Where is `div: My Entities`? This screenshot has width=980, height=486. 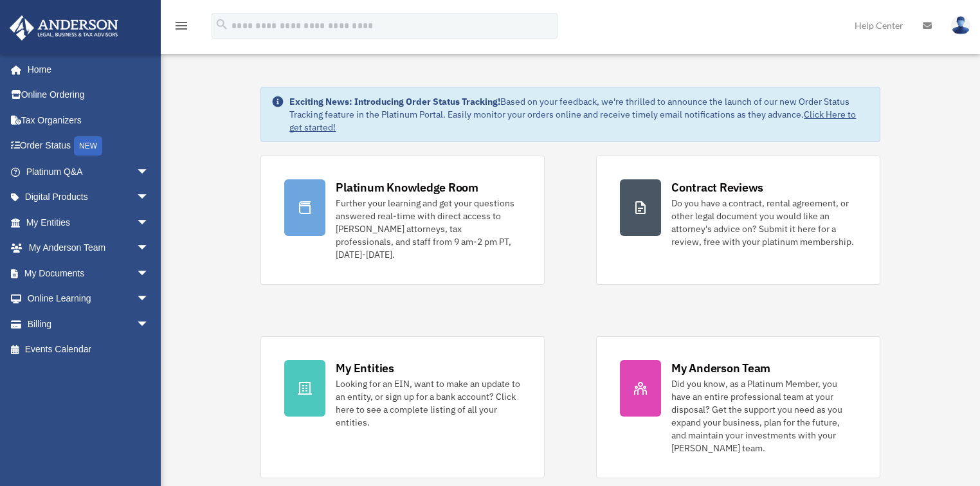 div: My Entities is located at coordinates (365, 368).